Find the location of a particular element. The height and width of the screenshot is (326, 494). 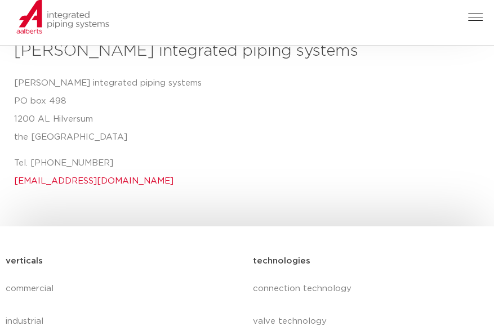

a: commercial is located at coordinates (123, 289).